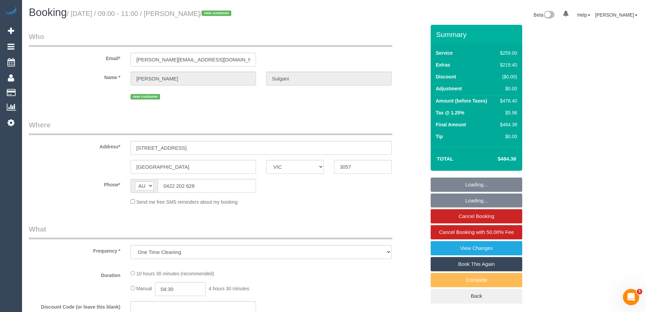 The image size is (646, 312). Describe the element at coordinates (446, 77) in the screenshot. I see `label: Discount` at that location.